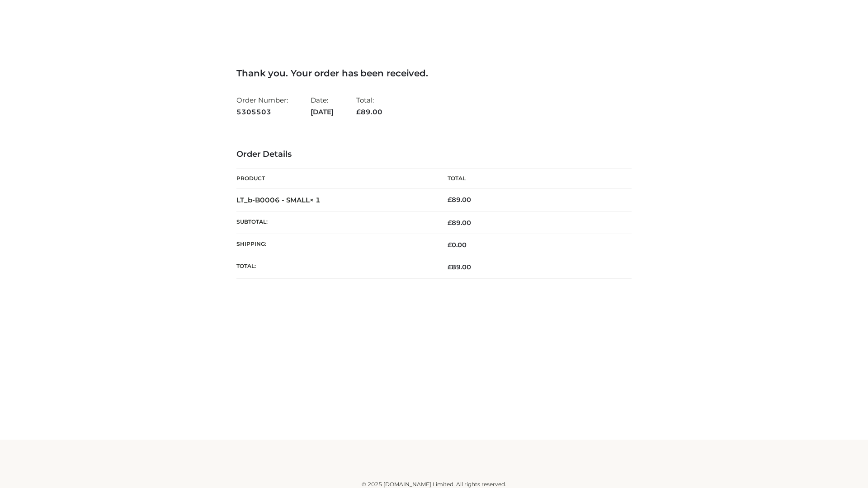 The height and width of the screenshot is (488, 868). I want to click on strong: × 1, so click(315, 200).